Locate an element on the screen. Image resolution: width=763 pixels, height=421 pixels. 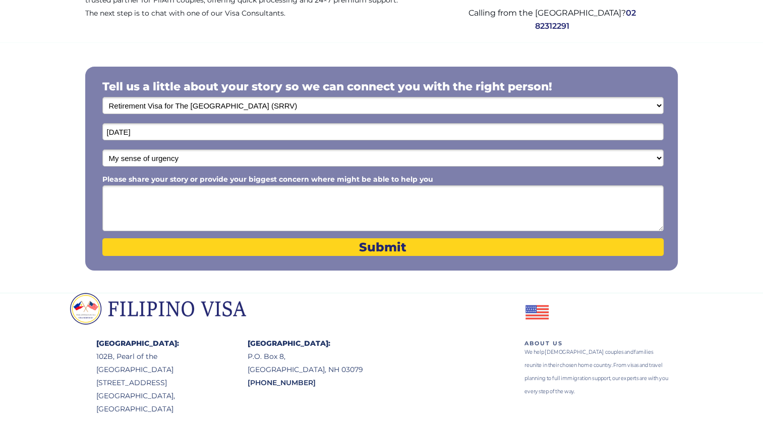
span: Please share your story or provide your biggest concern where might be able to help you is located at coordinates (268, 179).